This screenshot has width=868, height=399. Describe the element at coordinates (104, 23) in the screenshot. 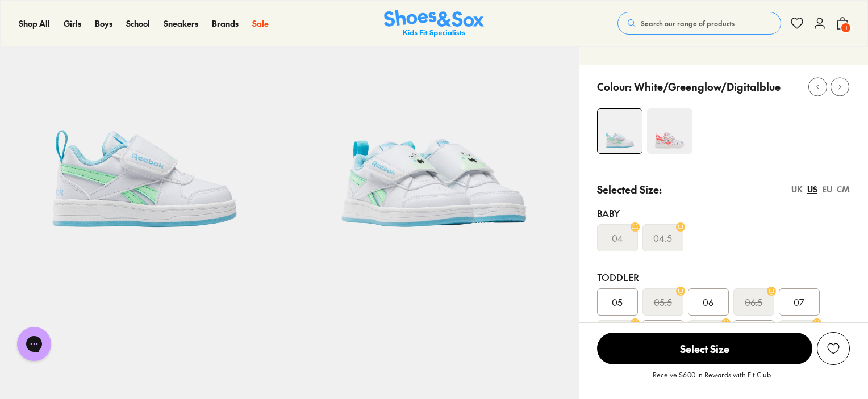

I see `span: Boys` at that location.